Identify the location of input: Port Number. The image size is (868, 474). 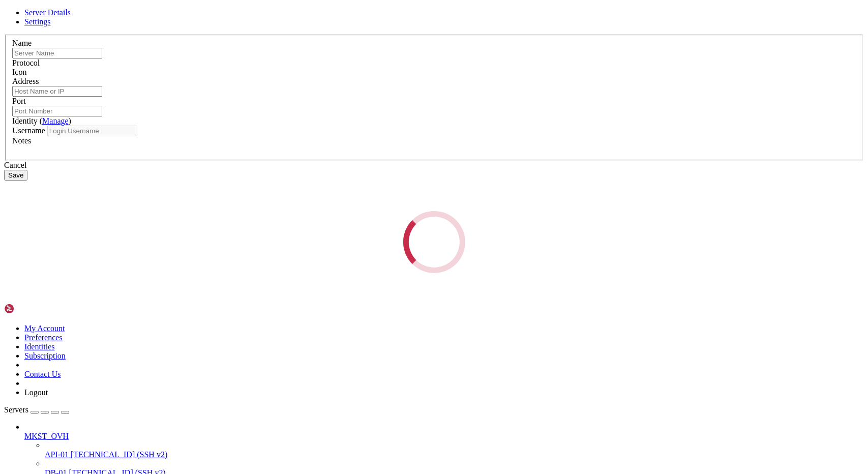
(57, 111).